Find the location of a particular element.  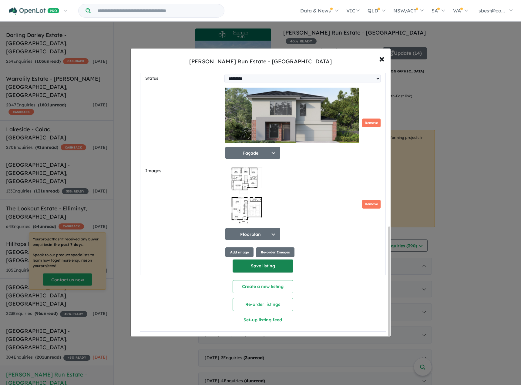

img: Openlot PRO Logo White is located at coordinates (34, 11).